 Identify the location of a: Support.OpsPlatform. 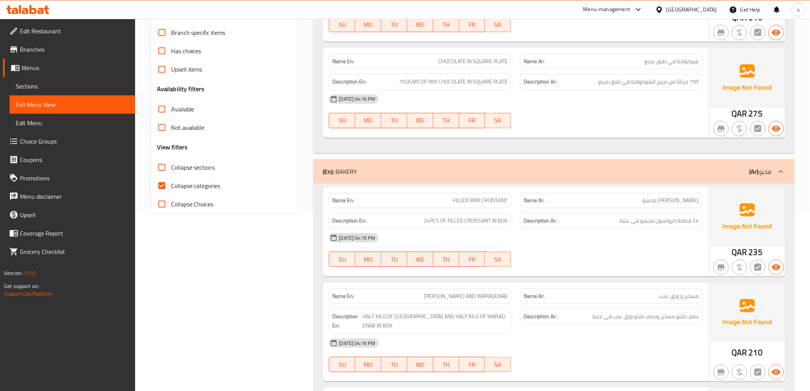
(28, 294).